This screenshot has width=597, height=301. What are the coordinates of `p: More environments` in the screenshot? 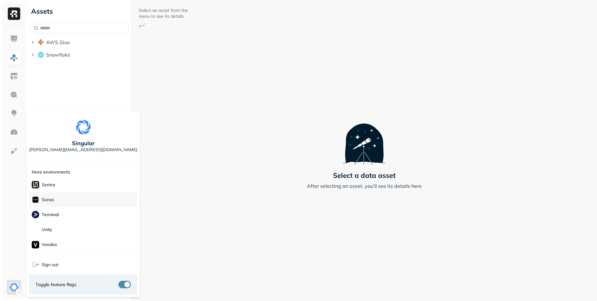 It's located at (51, 172).